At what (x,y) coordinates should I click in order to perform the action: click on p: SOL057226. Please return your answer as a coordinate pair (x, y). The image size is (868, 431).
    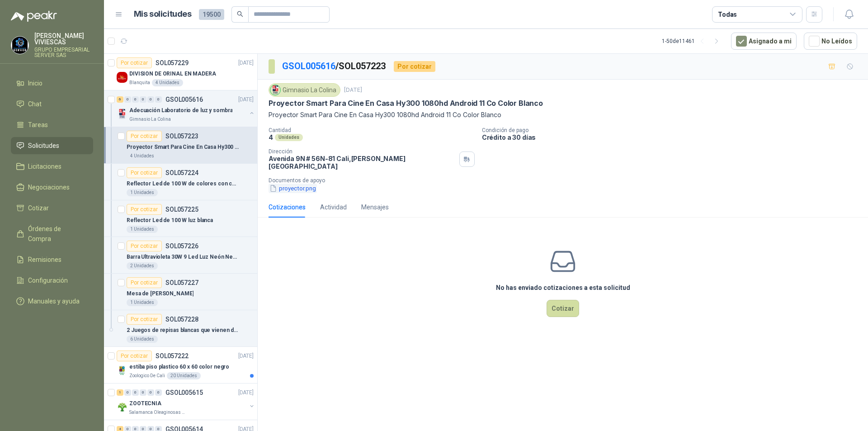
    Looking at the image, I should click on (182, 245).